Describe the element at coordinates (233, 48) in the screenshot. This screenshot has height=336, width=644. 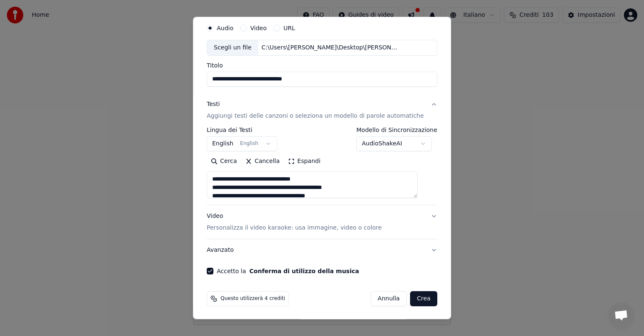
I see `div: Scegli un file` at that location.